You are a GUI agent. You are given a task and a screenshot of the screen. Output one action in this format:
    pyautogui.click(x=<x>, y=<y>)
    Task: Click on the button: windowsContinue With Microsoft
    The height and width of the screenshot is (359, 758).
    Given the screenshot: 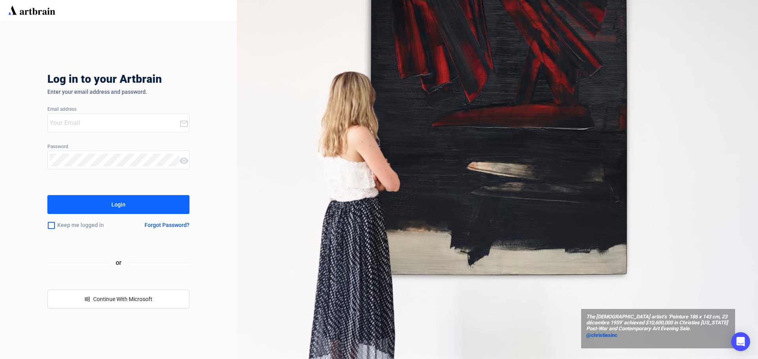 What is the action you would take?
    pyautogui.click(x=118, y=299)
    